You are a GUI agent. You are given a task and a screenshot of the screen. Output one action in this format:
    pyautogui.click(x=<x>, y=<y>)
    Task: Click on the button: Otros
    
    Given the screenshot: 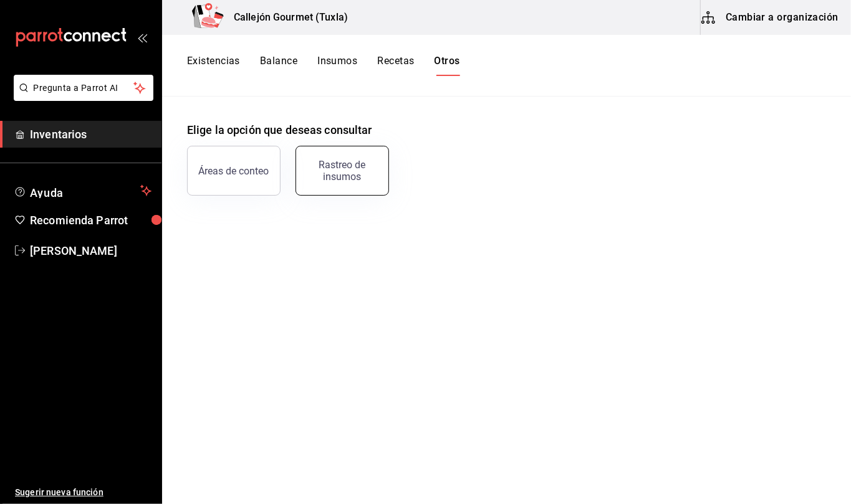 What is the action you would take?
    pyautogui.click(x=447, y=66)
    